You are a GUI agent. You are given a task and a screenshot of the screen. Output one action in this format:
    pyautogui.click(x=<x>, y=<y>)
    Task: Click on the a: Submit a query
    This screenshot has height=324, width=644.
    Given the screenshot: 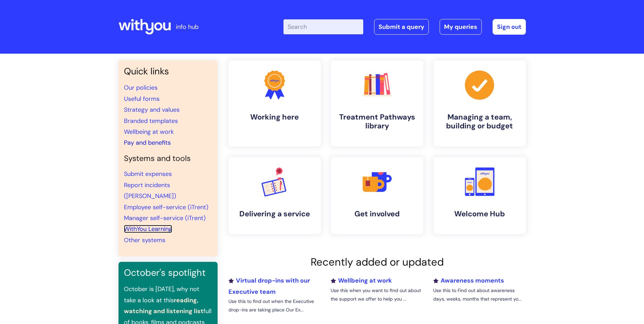 What is the action you would take?
    pyautogui.click(x=401, y=27)
    